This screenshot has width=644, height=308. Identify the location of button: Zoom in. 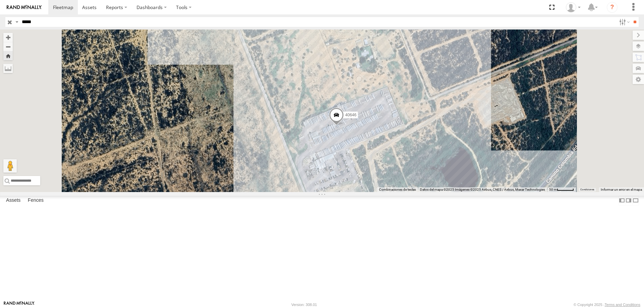
(8, 38).